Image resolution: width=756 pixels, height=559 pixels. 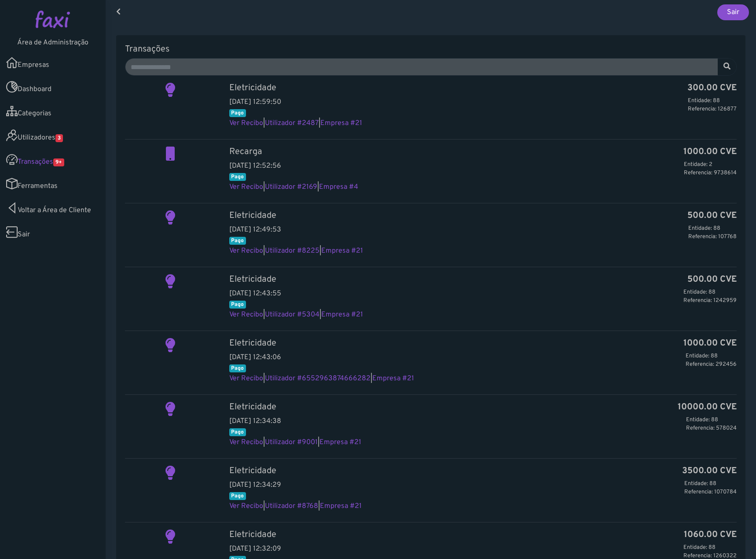 I want to click on a: Utilizador #6552963874666282, so click(x=318, y=379).